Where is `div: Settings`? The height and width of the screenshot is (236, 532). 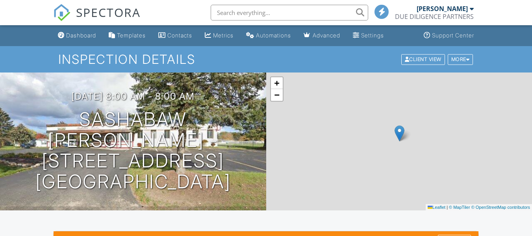 div: Settings is located at coordinates (373, 35).